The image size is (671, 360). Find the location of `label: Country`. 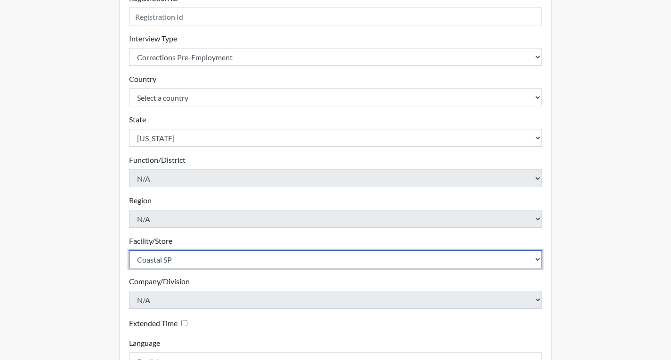

label: Country is located at coordinates (143, 79).